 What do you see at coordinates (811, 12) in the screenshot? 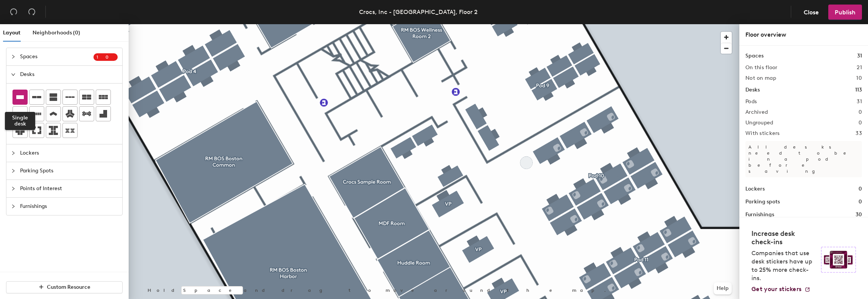
I see `span: Close` at bounding box center [811, 12].